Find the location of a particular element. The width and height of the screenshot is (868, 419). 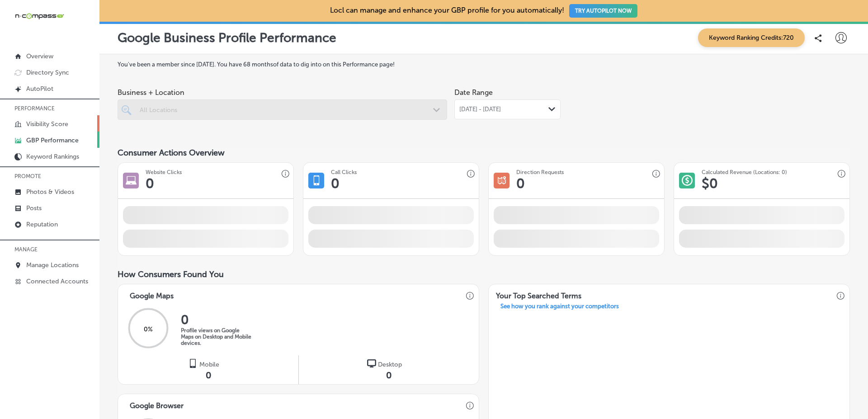

span: Mobile is located at coordinates (209, 365).